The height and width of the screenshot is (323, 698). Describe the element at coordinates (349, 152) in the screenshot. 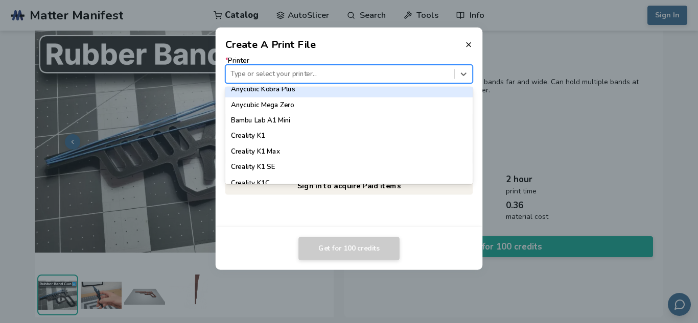

I see `div: Creality K1 Max` at that location.